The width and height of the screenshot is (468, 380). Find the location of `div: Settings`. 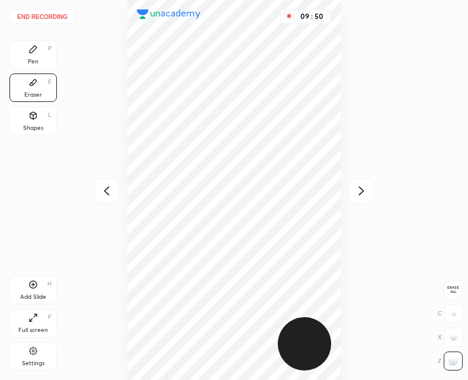

div: Settings is located at coordinates (33, 363).